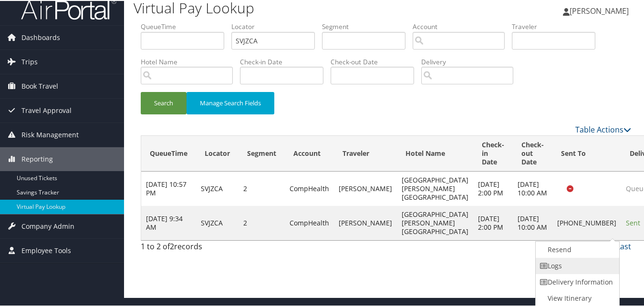 This screenshot has width=644, height=306. What do you see at coordinates (41, 37) in the screenshot?
I see `span: Dashboards` at bounding box center [41, 37].